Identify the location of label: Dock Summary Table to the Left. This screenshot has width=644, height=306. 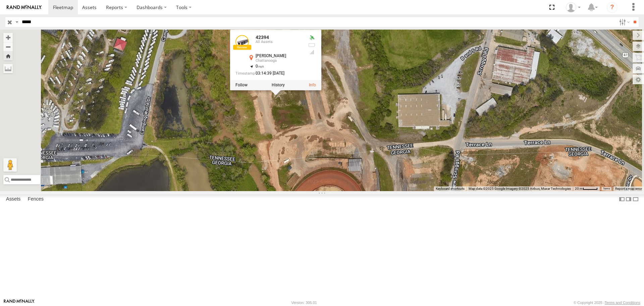
(622, 199).